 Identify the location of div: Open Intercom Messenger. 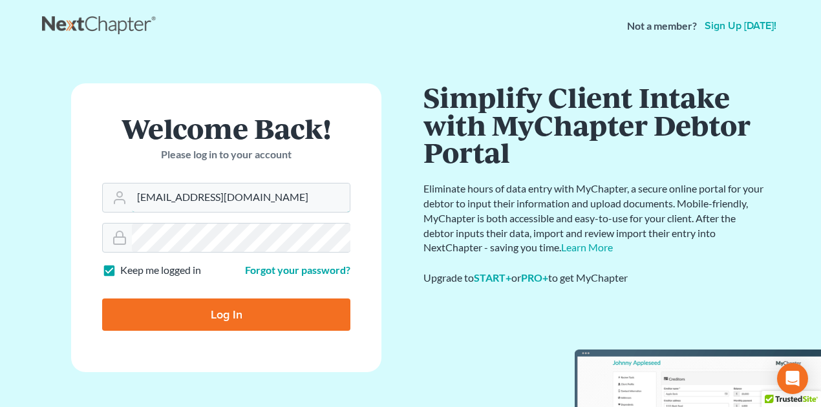
(793, 379).